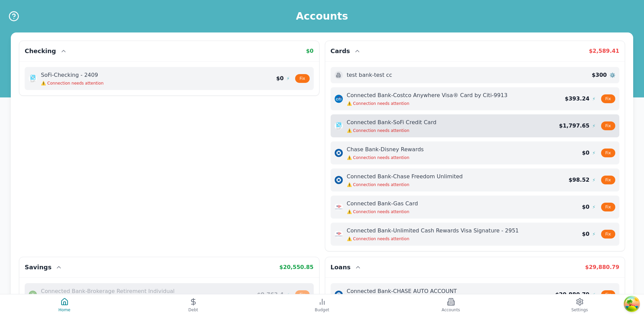 The width and height of the screenshot is (644, 316). What do you see at coordinates (391, 122) in the screenshot?
I see `span: Connected Bank - SoFi Credit Card` at bounding box center [391, 122].